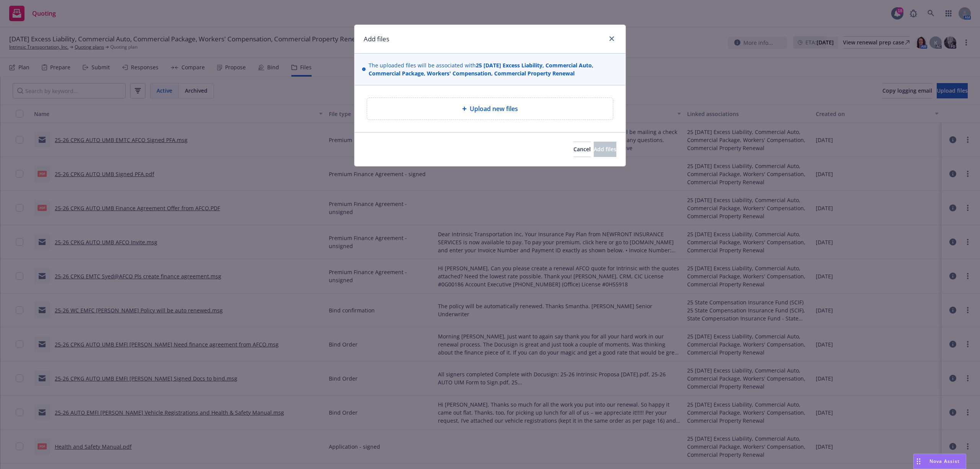 This screenshot has width=980, height=469. I want to click on div: Upload new files, so click(490, 109).